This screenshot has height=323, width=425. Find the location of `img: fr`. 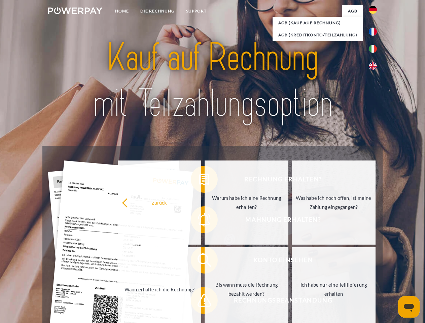

img: fr is located at coordinates (372, 32).